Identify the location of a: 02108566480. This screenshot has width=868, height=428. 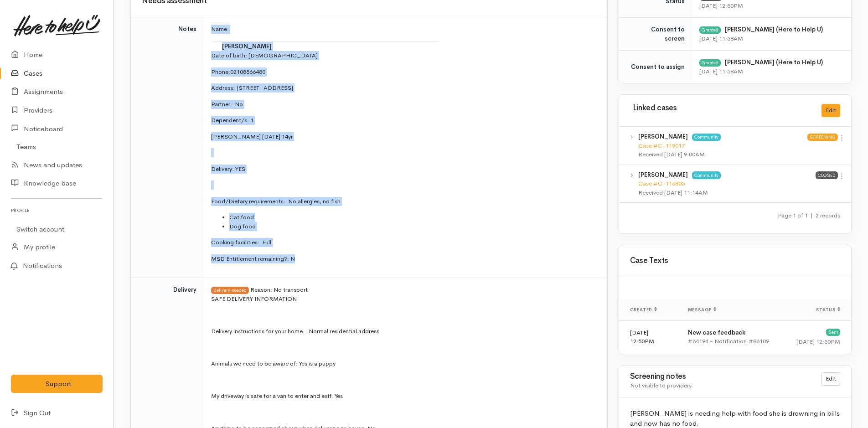
(247, 71).